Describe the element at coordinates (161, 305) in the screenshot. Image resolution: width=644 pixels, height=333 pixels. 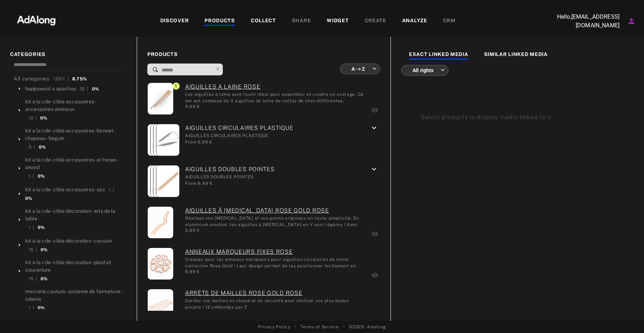
I see `img: 070121_2149_S1.jpg` at that location.